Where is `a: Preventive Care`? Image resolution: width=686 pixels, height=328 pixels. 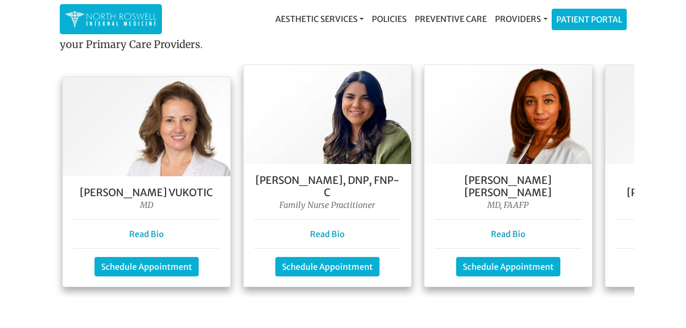
a: Preventive Care is located at coordinates (450, 19).